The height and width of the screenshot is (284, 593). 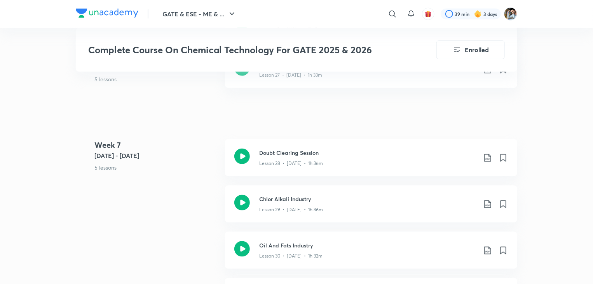 I want to click on button: GATE & ESE - ME & ..., so click(x=199, y=14).